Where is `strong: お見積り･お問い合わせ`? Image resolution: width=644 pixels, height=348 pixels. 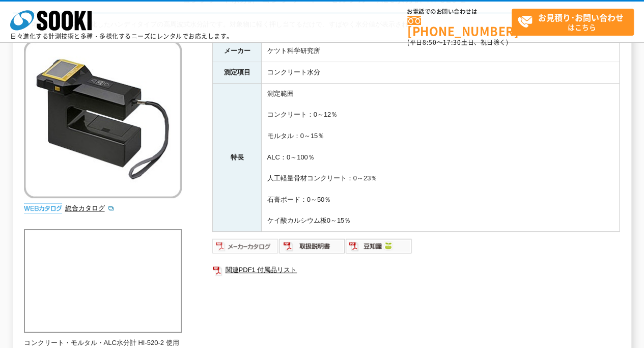 strong: お見積り･お問い合わせ is located at coordinates (581, 17).